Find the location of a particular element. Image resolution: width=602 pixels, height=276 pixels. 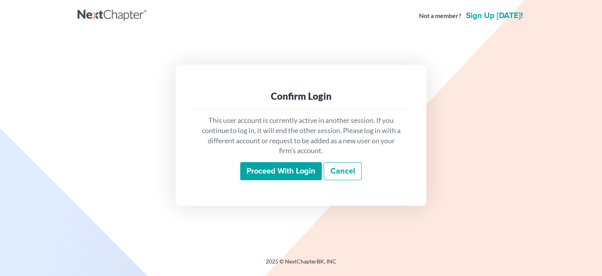

div: 2025 © NextChapterBK, INC is located at coordinates (301, 264).